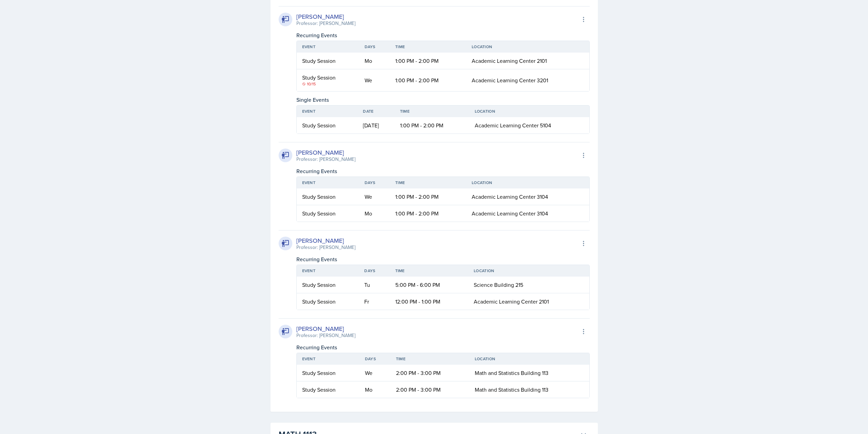 The image size is (868, 434). I want to click on th: Date, so click(376, 111).